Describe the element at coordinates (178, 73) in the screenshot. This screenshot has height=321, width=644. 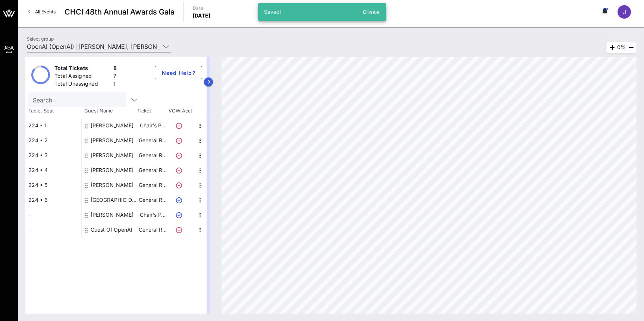
I see `button: Need Help?` at that location.